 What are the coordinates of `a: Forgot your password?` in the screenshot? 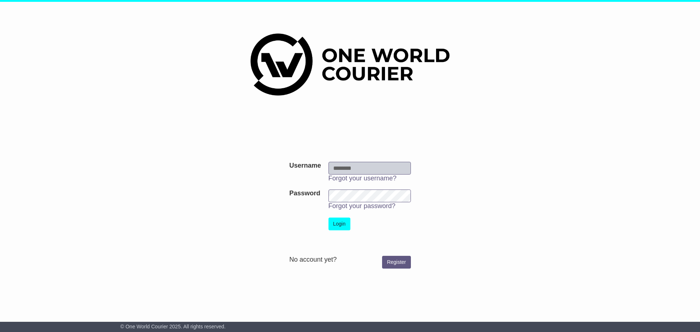 It's located at (362, 206).